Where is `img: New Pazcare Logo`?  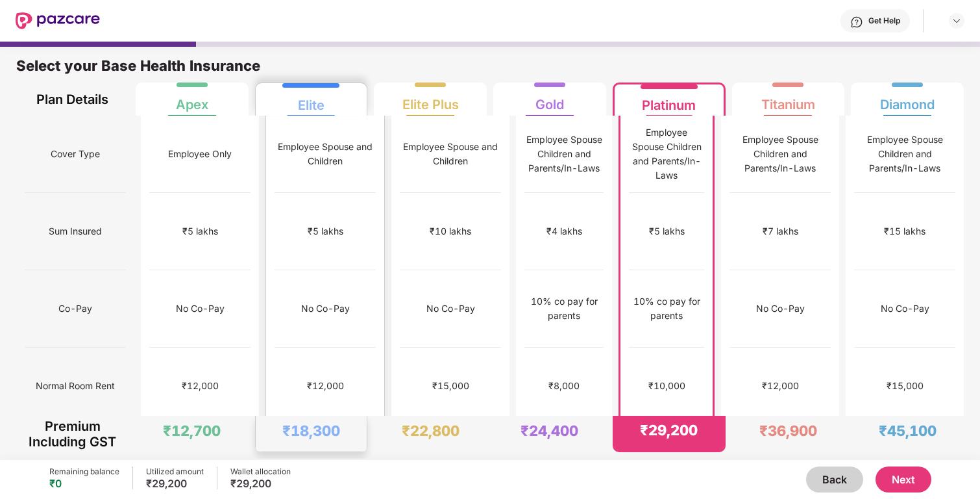
img: New Pazcare Logo is located at coordinates (58, 21).